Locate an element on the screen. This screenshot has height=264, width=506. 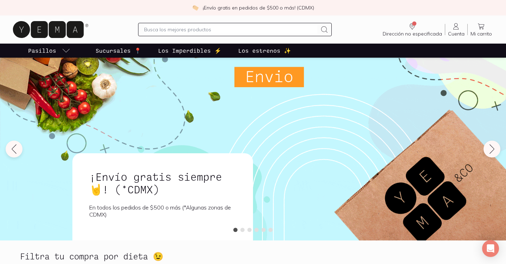
h2: Filtra tu compra por dieta 😉 is located at coordinates (92, 256).